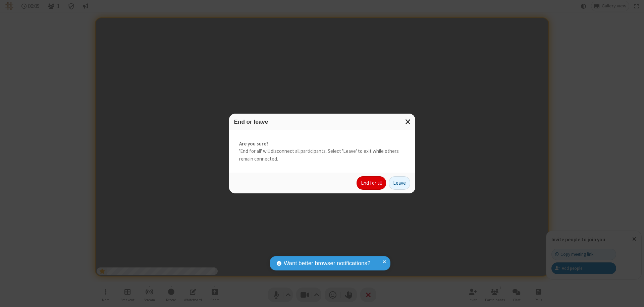  What do you see at coordinates (327, 264) in the screenshot?
I see `span: Want better browser notifications?` at bounding box center [327, 264].